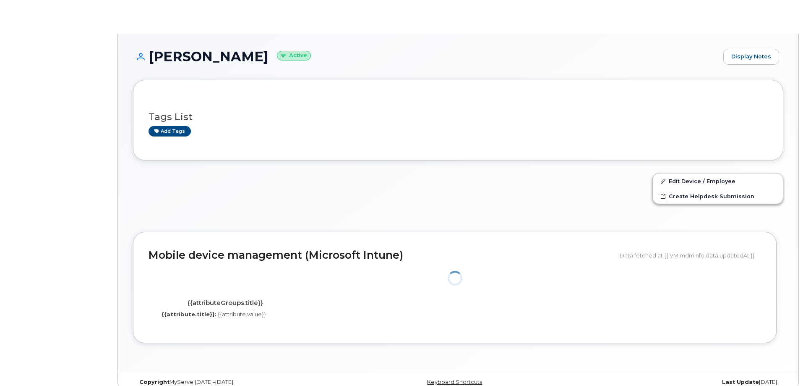 The height and width of the screenshot is (386, 803). Describe the element at coordinates (751, 57) in the screenshot. I see `a: Display Notes` at that location.